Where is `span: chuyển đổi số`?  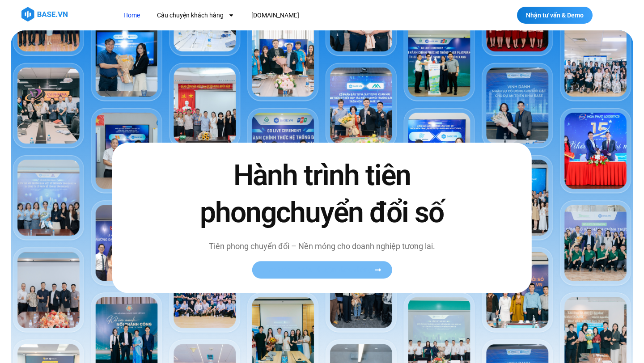
span: chuyển đổi số is located at coordinates (359, 212).